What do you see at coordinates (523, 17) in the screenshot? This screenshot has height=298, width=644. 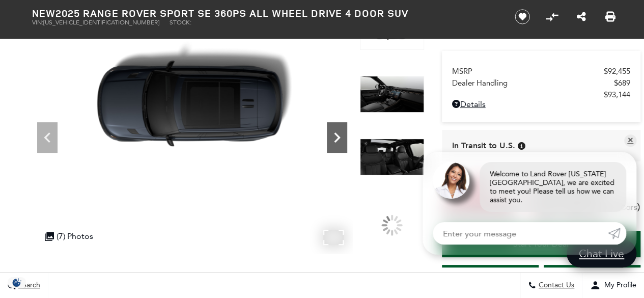 I see `button: Save vehicle` at bounding box center [523, 17].